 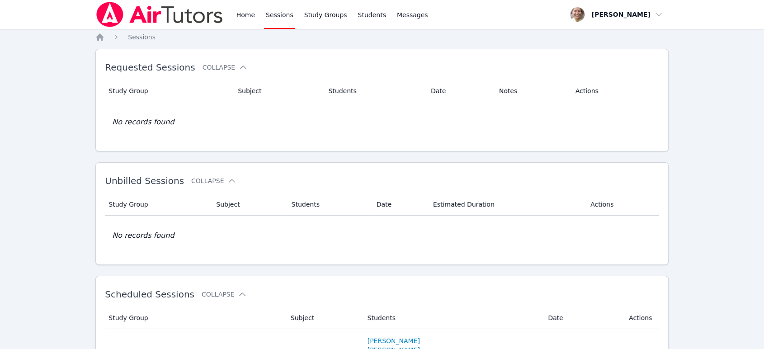 I want to click on nav: Breadcrumb, so click(x=382, y=37).